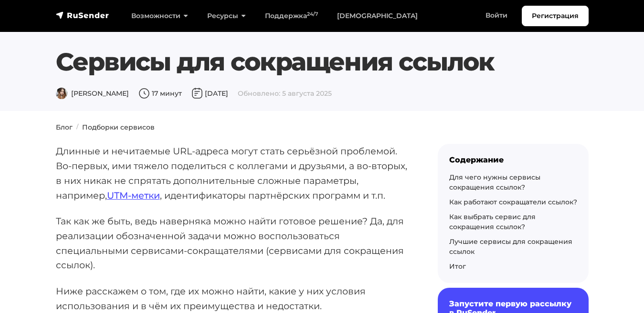 The width and height of the screenshot is (644, 313). What do you see at coordinates (83, 15) in the screenshot?
I see `img: RuSender` at bounding box center [83, 15].